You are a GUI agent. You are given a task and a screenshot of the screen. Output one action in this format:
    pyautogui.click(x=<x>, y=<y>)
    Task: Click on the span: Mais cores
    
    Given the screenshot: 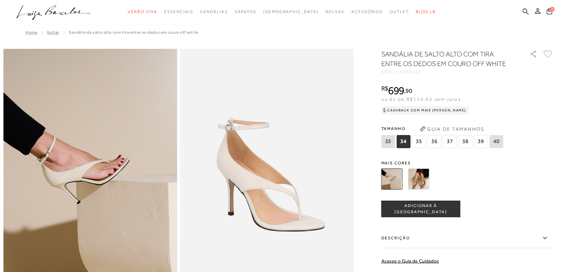 What is the action you would take?
    pyautogui.click(x=468, y=163)
    